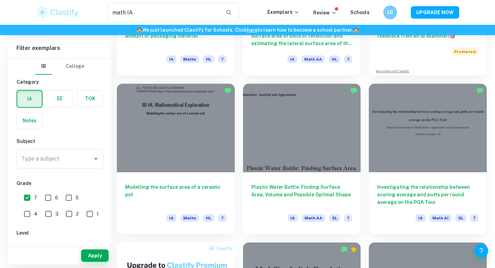 This screenshot has width=495, height=268. I want to click on div: Premium, so click(354, 249).